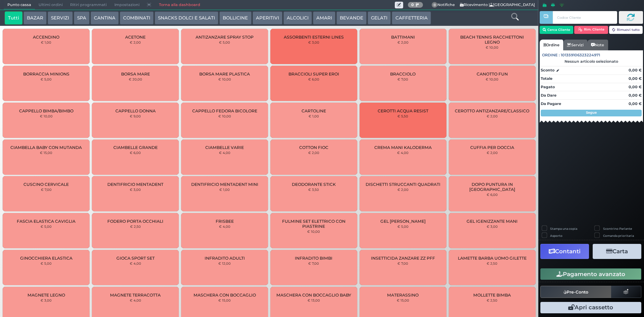 The height and width of the screenshot is (317, 644). What do you see at coordinates (179, 5) in the screenshot?
I see `a: Torna alla dashboard` at bounding box center [179, 5].